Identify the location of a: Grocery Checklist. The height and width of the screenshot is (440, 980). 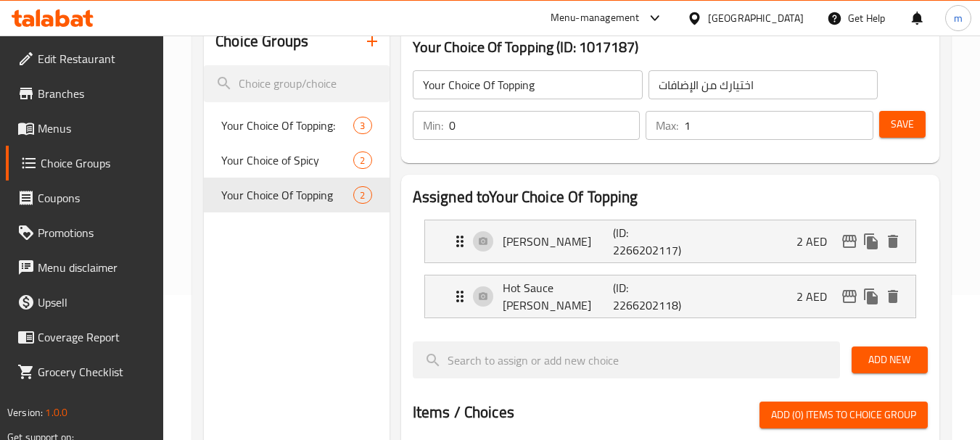
(85, 372).